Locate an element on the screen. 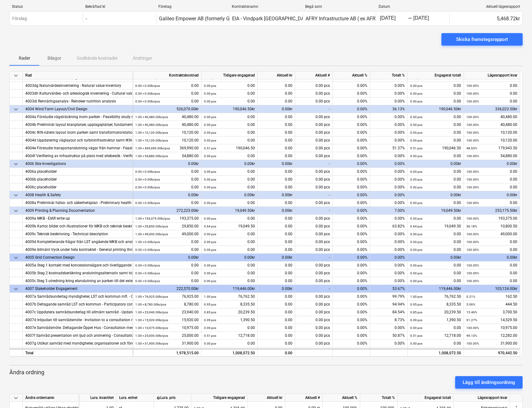 The height and width of the screenshot is (408, 532). div: 36.13% is located at coordinates (389, 109).